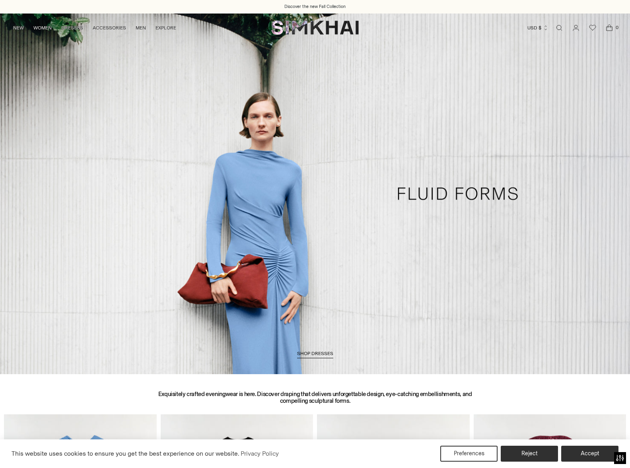 The image size is (630, 468). What do you see at coordinates (315, 7) in the screenshot?
I see `h3: Discover the new Fall Collection` at bounding box center [315, 7].